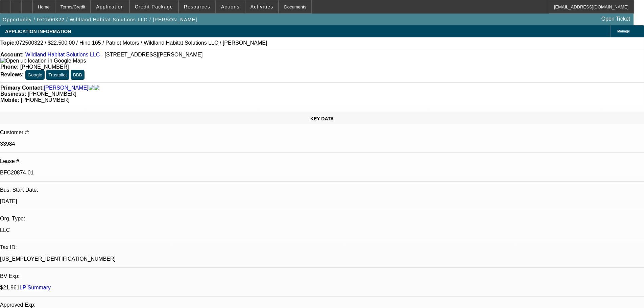 This screenshot has width=644, height=308. Describe the element at coordinates (230, 7) in the screenshot. I see `span: Actions` at that location.